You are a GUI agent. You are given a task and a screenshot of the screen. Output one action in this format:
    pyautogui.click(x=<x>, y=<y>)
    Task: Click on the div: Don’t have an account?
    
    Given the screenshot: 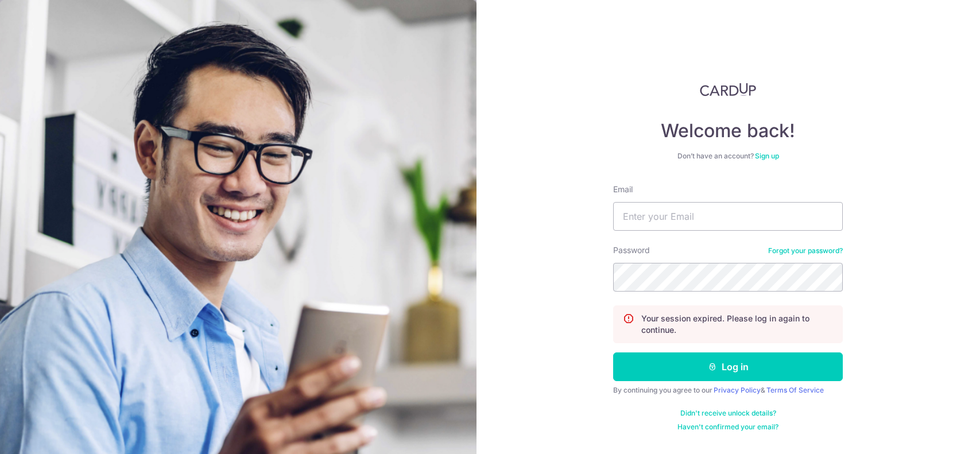 What is the action you would take?
    pyautogui.click(x=728, y=156)
    